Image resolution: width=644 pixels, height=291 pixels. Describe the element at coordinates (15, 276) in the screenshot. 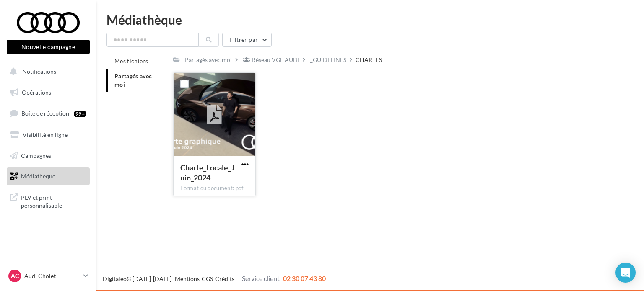

I see `span: AC` at that location.